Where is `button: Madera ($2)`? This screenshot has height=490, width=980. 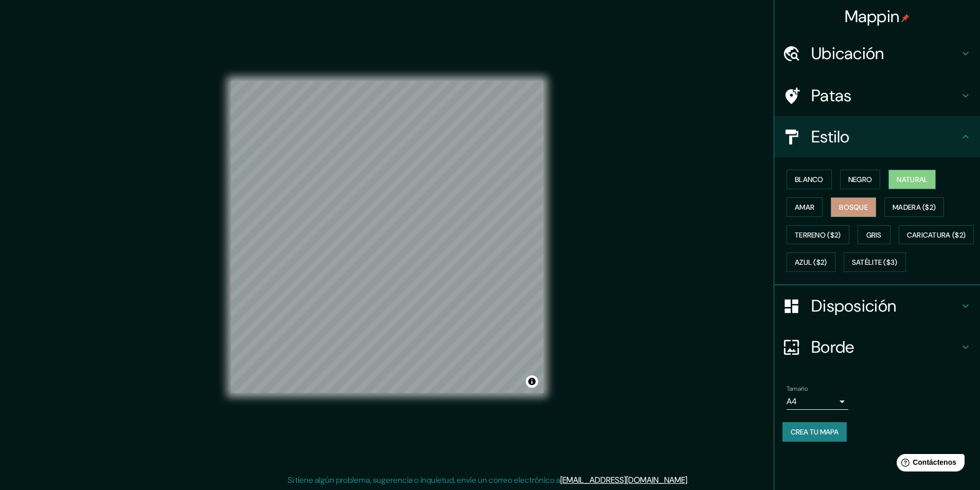 button: Madera ($2) is located at coordinates (914, 207).